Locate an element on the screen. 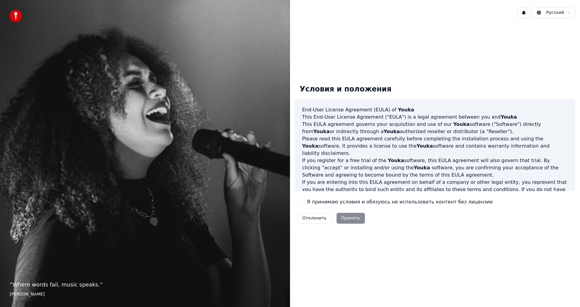 This screenshot has width=580, height=307. p: Please read this EULA agreement carefully before completing the installation process and using th... is located at coordinates (435, 146).